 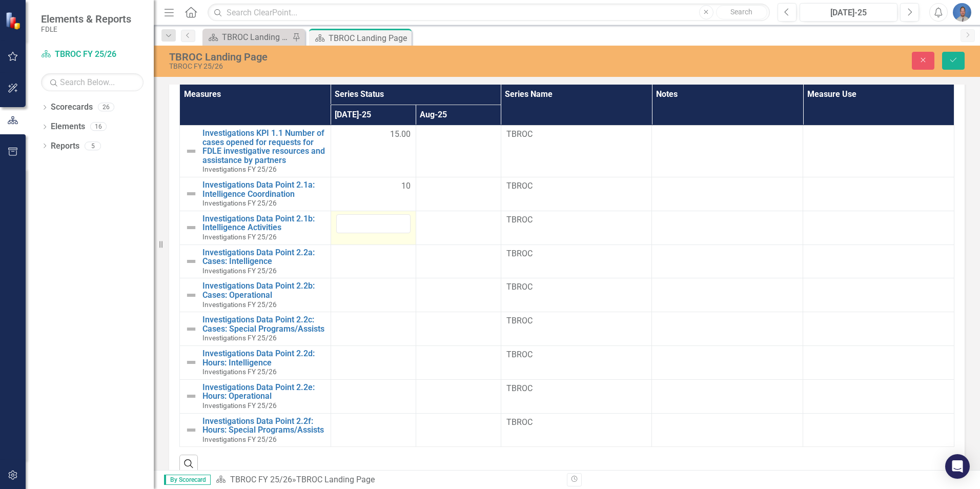 I want to click on div: 26, so click(x=106, y=107).